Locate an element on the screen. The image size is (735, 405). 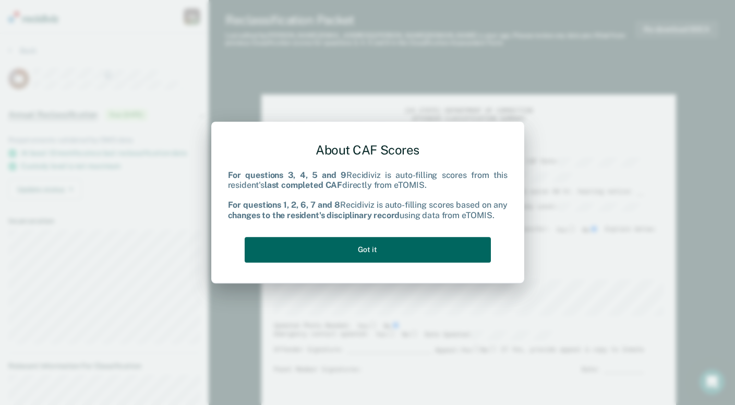
div: Recidiviz is auto-filling scores from this resident's directly from eTOMIS. Recidiviz is auto-fil... is located at coordinates (368, 195).